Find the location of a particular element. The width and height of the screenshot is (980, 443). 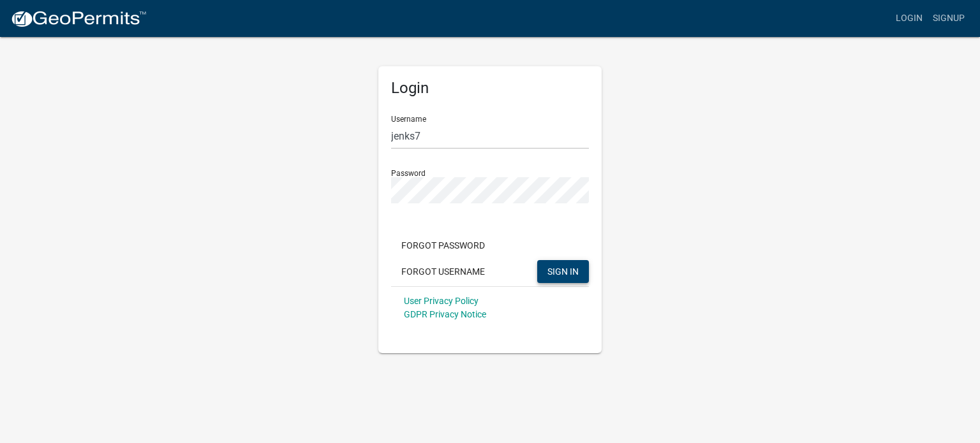

span: SIGN IN is located at coordinates (563, 271).